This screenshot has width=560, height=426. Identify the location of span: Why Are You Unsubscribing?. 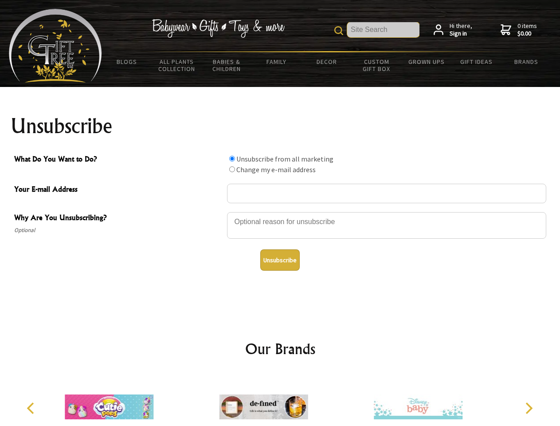
(118, 218).